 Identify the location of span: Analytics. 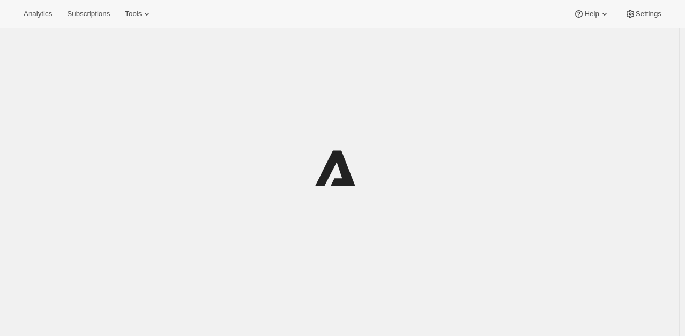
(38, 14).